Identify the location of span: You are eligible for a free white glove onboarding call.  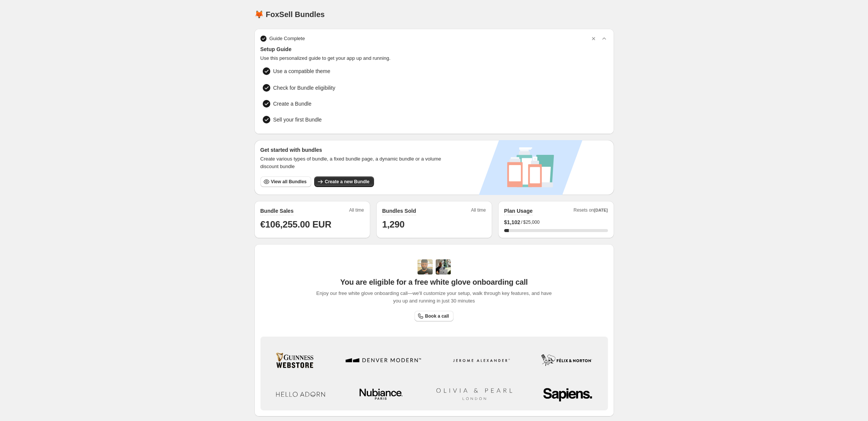
(434, 282).